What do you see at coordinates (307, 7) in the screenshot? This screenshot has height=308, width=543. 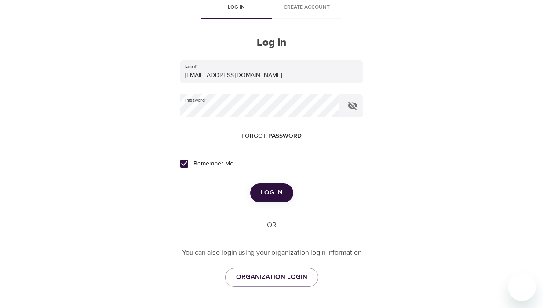 I see `span: Create account` at bounding box center [307, 7].